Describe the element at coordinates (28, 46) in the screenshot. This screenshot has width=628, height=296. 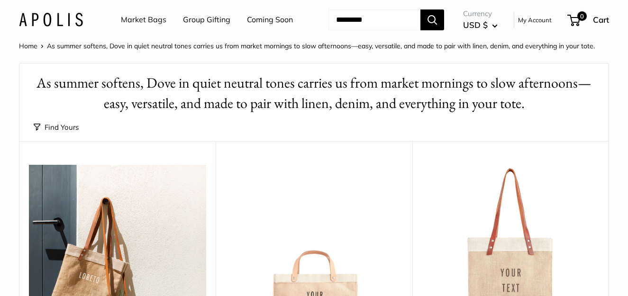
I see `a: Home` at that location.